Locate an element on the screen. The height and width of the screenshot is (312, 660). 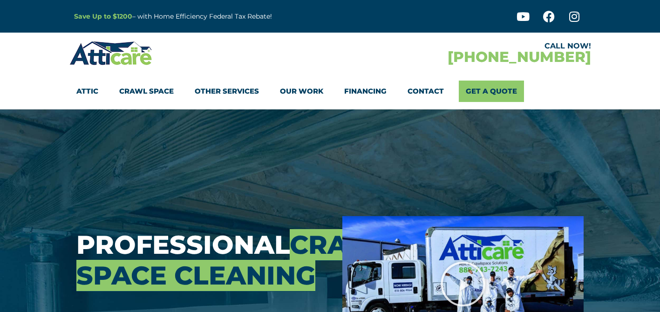
div: CALL NOW! is located at coordinates (461, 46).